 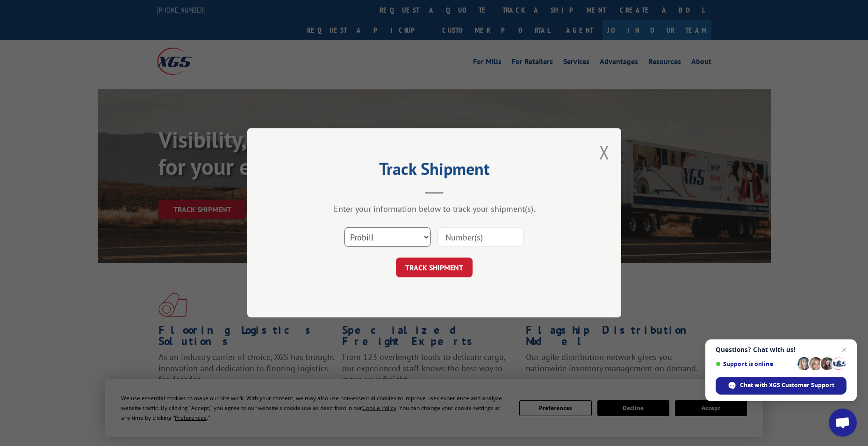 What do you see at coordinates (781, 349) in the screenshot?
I see `span: Questions? Chat with us!` at bounding box center [781, 349].